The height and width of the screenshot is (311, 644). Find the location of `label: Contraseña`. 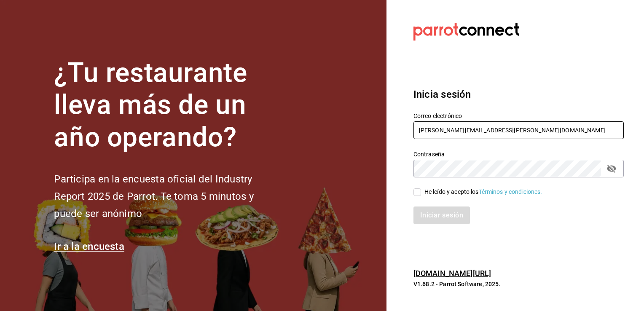

label: Contraseña is located at coordinates (519, 154).